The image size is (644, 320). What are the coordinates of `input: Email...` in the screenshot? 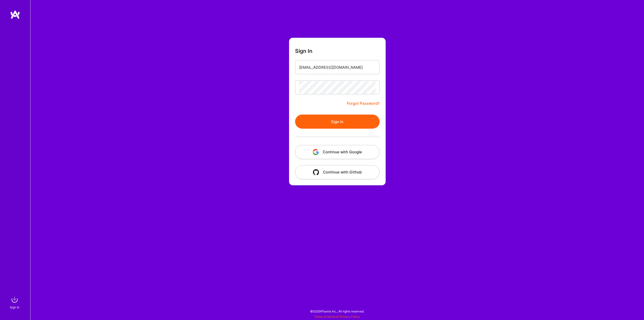 It's located at (337, 67).